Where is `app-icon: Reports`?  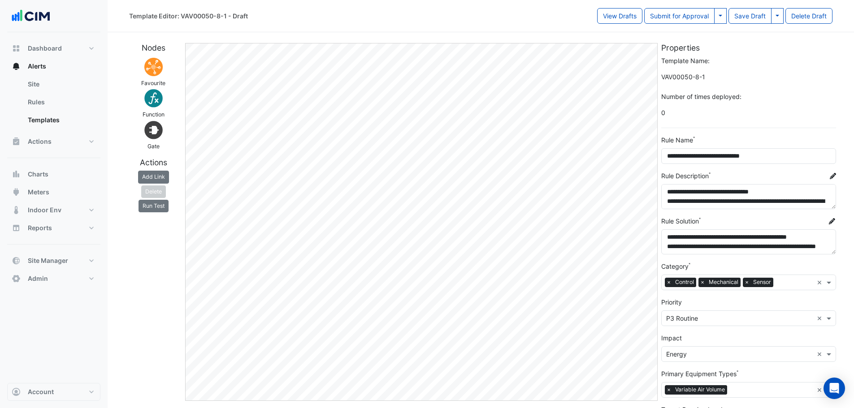
app-icon: Reports is located at coordinates (16, 228).